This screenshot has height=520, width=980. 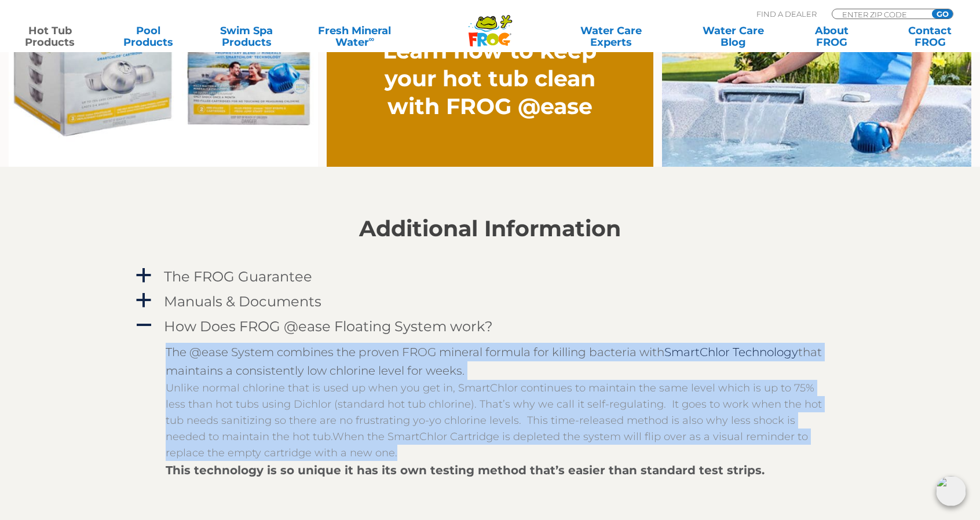 What do you see at coordinates (354, 36) in the screenshot?
I see `a: Fresh MineralWater∞` at bounding box center [354, 36].